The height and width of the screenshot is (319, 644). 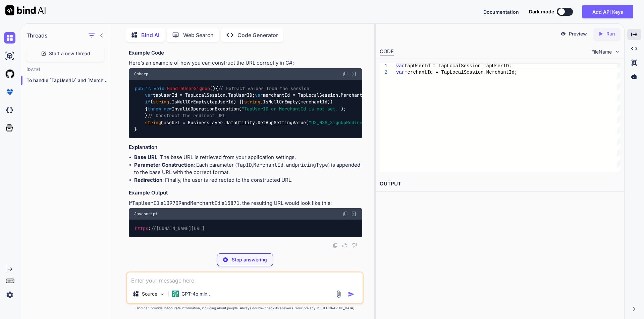 I want to click on code: pricingType, so click(x=311, y=165).